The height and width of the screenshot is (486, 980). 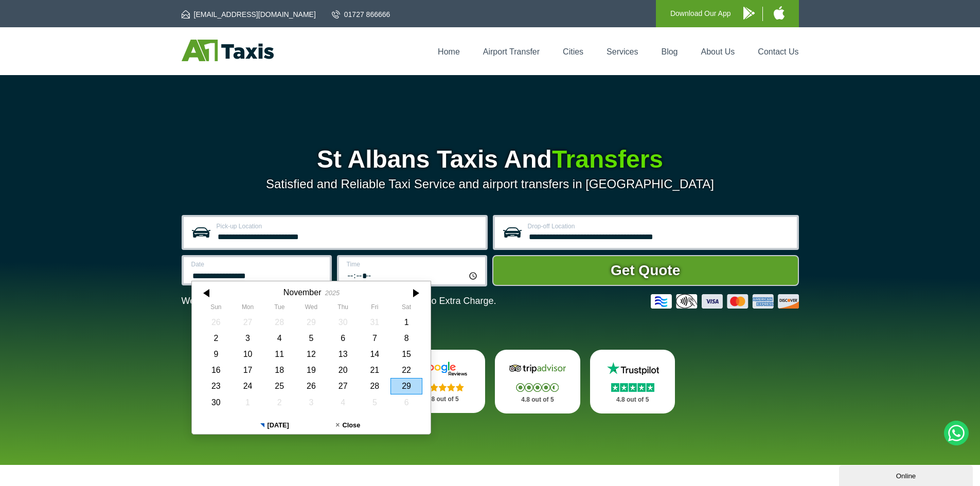 What do you see at coordinates (374, 386) in the screenshot?
I see `div: 28 November 2025` at bounding box center [374, 386].